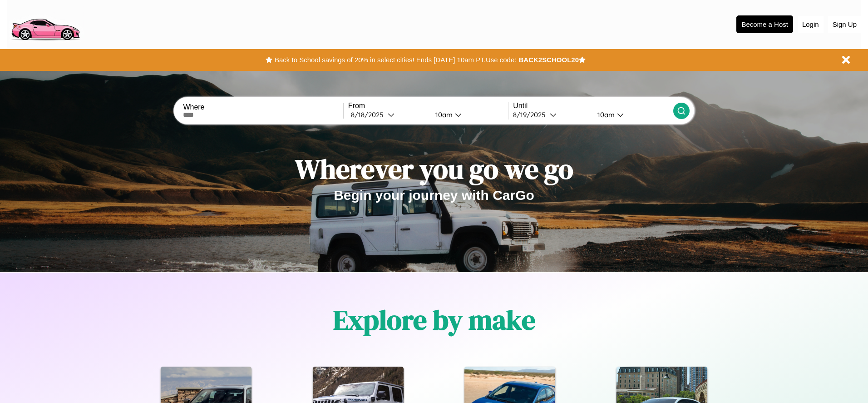  What do you see at coordinates (388, 115) in the screenshot?
I see `button: 8/18/2025` at bounding box center [388, 115].